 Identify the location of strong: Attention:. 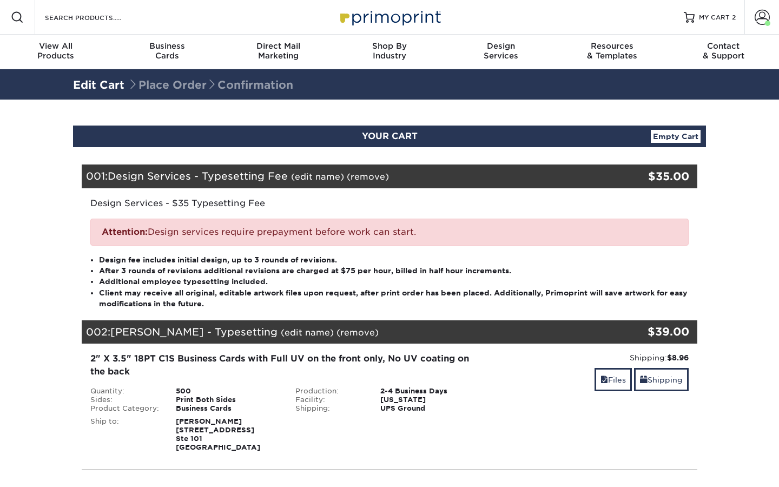
(124, 232).